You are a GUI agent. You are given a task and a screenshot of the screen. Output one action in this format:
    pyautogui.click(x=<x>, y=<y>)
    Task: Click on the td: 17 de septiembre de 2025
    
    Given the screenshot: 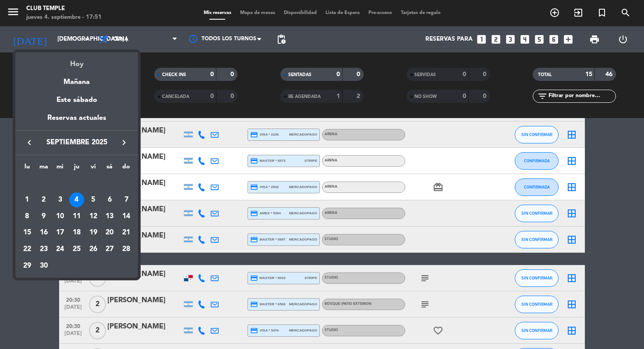 What is the action you would take?
    pyautogui.click(x=60, y=232)
    